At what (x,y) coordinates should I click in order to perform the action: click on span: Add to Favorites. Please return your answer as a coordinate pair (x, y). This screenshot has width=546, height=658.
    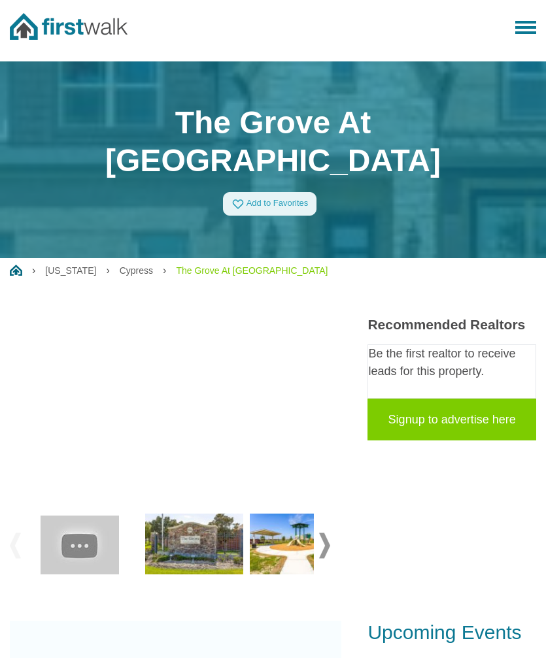
    Looking at the image, I should click on (277, 203).